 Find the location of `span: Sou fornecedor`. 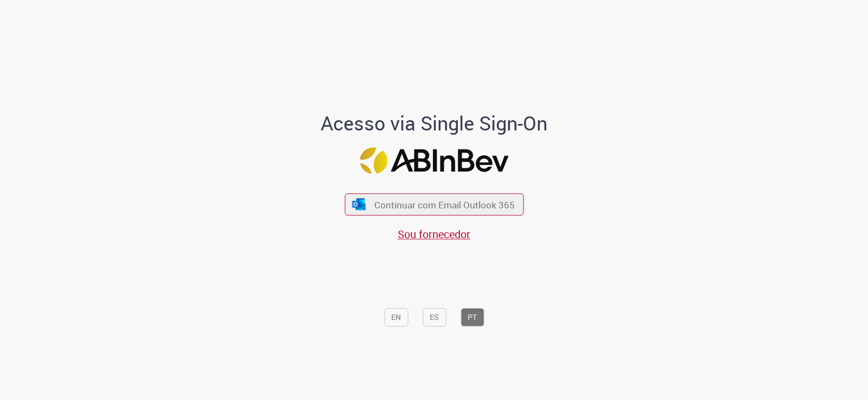

span: Sou fornecedor is located at coordinates (434, 234).